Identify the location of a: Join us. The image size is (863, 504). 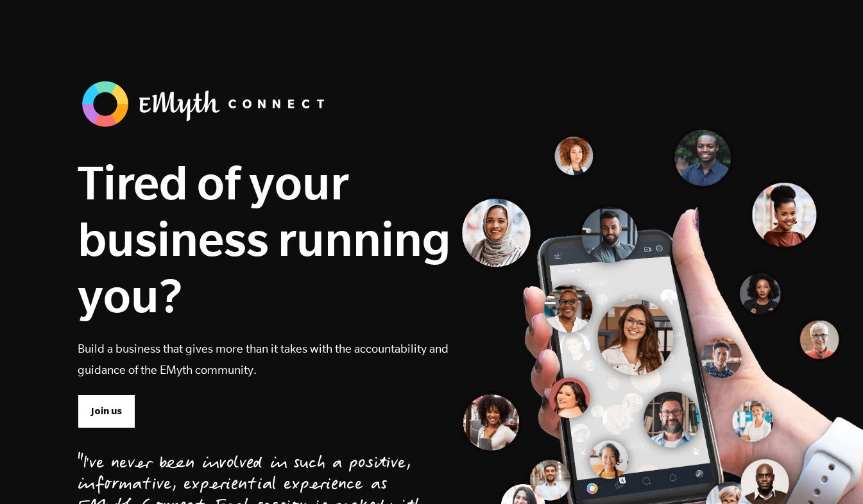
(107, 411).